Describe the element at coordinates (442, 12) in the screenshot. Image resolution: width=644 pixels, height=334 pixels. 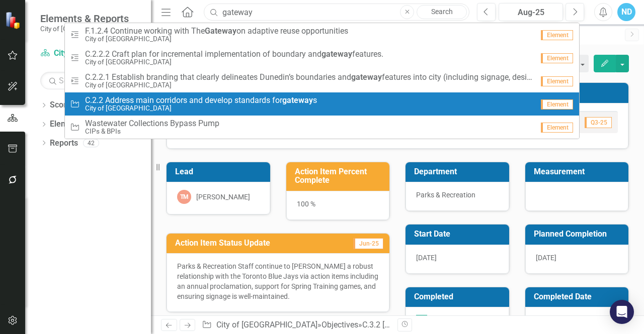
I see `a: Search` at that location.